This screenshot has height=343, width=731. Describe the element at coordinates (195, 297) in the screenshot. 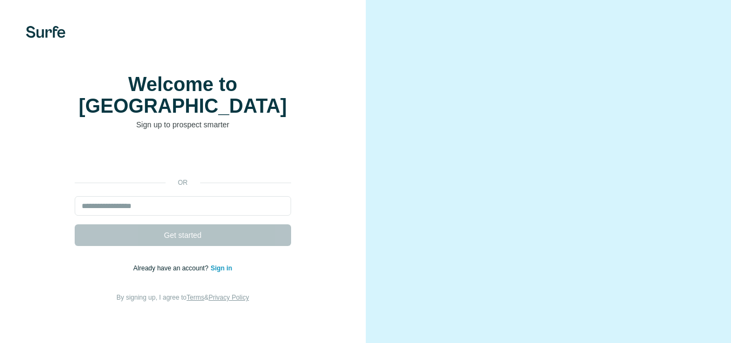

I see `a: Terms` at that location.